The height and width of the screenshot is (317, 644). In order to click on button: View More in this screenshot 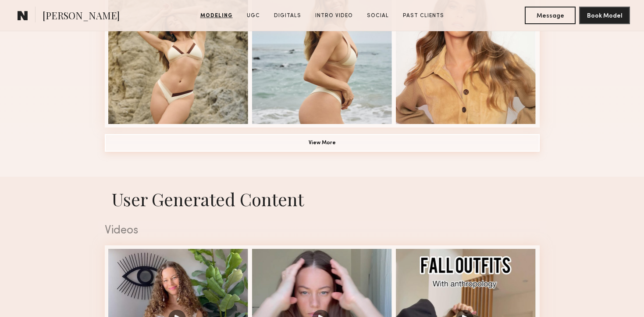, I will do `click(322, 143)`.